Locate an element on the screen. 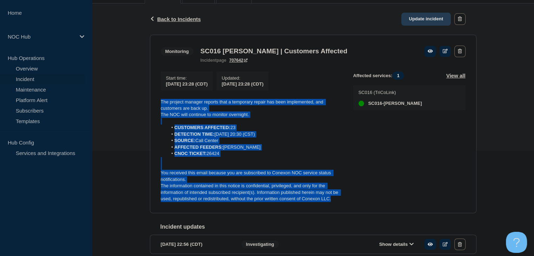  span: Affected services: is located at coordinates (380, 75).